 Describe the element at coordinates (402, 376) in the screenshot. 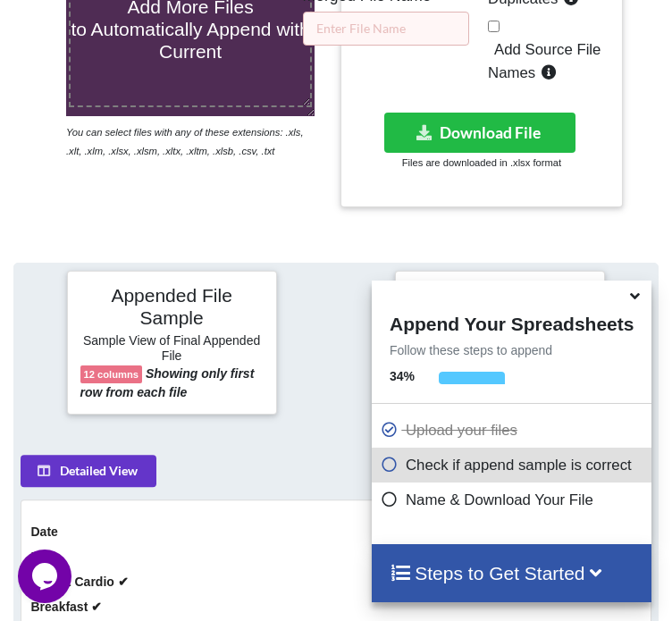

I see `b: 34 %` at that location.